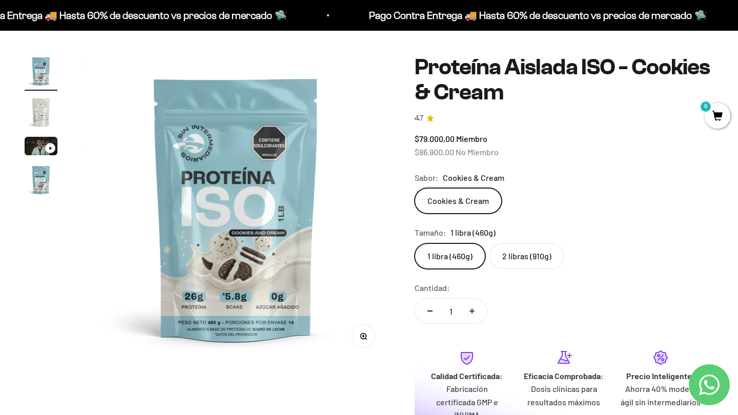  Describe the element at coordinates (41, 114) in the screenshot. I see `button: Ir al artículo 2` at that location.